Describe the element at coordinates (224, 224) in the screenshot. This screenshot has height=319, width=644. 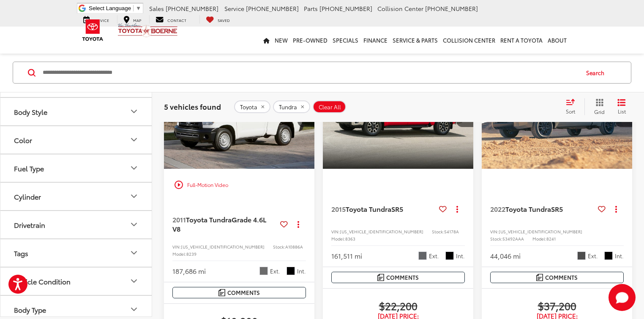
I see `a: 2011Toyota TundraGrade 4.6L V8` at that location.